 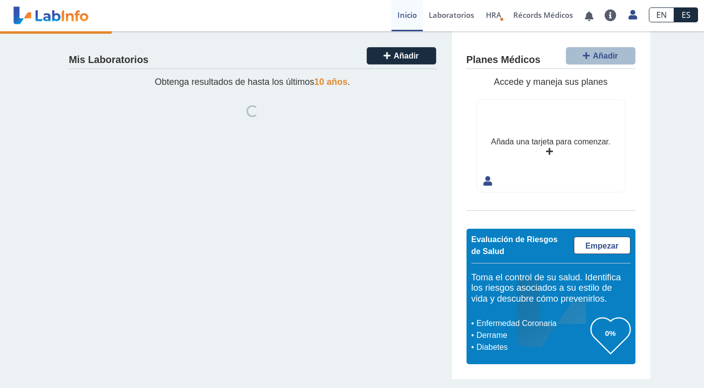 What do you see at coordinates (551, 289) in the screenshot?
I see `h5: Toma el control de su salud. Identifica los riesgos asociados a su estilo de vida y descubre cómo...` at bounding box center [551, 289].